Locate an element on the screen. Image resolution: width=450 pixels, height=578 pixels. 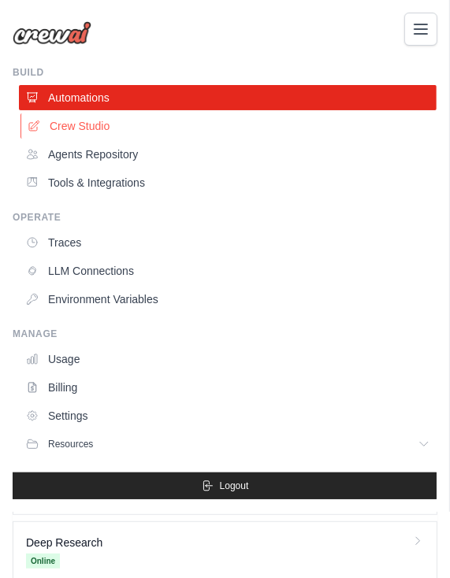
div: Manage is located at coordinates (224, 334).